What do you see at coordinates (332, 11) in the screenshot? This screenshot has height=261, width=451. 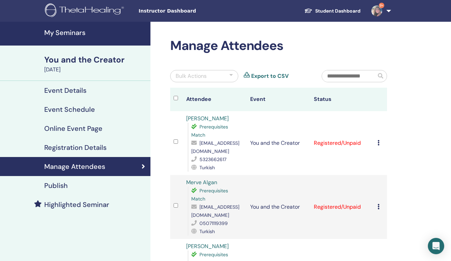 I see `a: Student Dashboard` at bounding box center [332, 11].